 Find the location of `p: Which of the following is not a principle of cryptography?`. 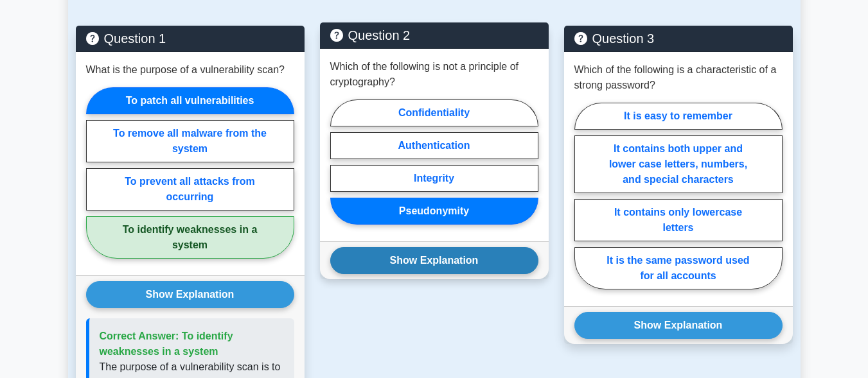

p: Which of the following is not a principle of cryptography? is located at coordinates (434, 74).